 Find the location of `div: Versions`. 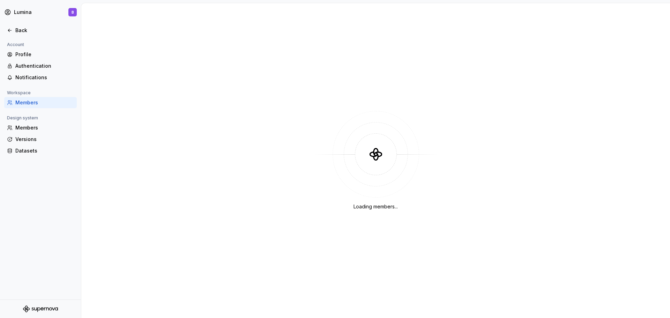

div: Versions is located at coordinates (45, 139).